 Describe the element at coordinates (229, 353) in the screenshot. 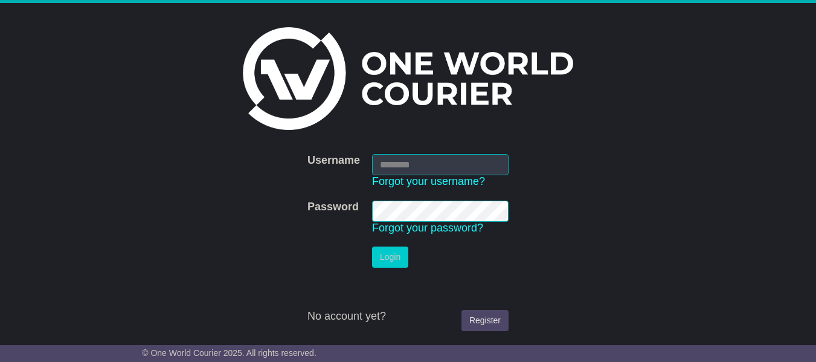

I see `span: © One World Courier 2025. All rights reserved.` at that location.